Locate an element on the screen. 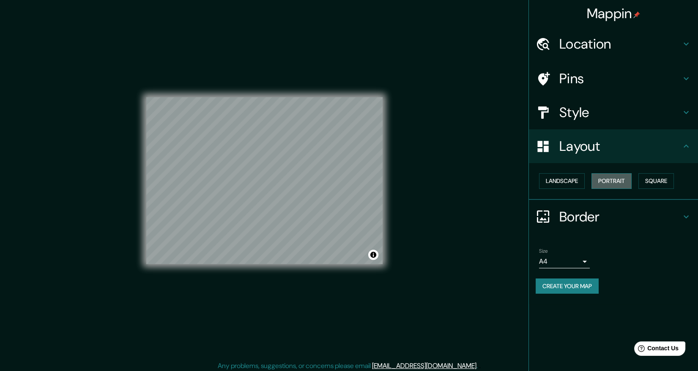 This screenshot has width=698, height=371. button: Toggle attribution is located at coordinates (373, 255).